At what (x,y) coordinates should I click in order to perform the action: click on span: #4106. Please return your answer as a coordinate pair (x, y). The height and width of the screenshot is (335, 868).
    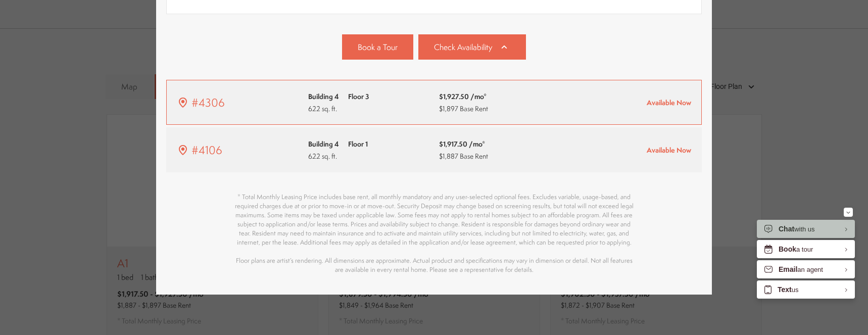
    Looking at the image, I should click on (207, 150).